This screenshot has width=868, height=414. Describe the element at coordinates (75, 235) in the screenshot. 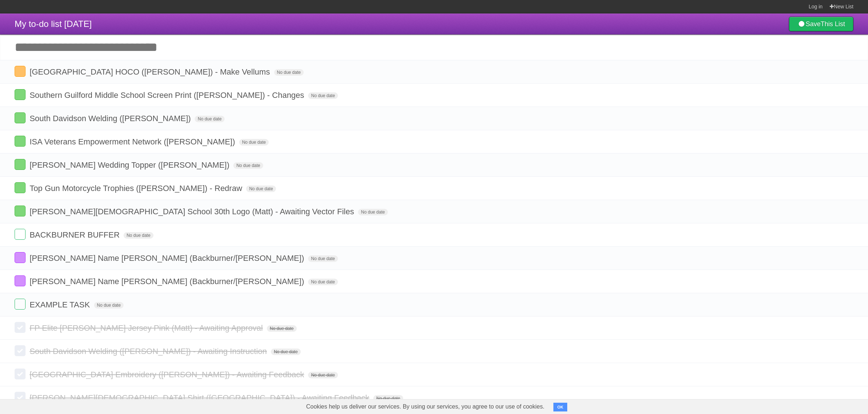

I see `span: BACKBURNER BUFFER` at that location.